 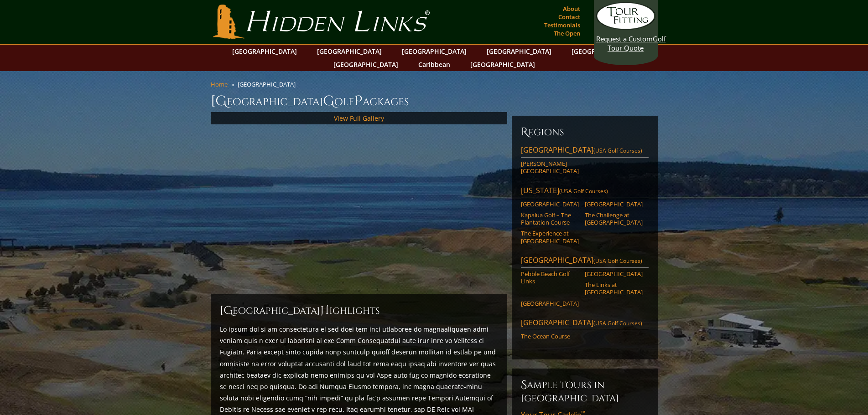 What do you see at coordinates (328, 101) in the screenshot?
I see `span: G` at bounding box center [328, 101].